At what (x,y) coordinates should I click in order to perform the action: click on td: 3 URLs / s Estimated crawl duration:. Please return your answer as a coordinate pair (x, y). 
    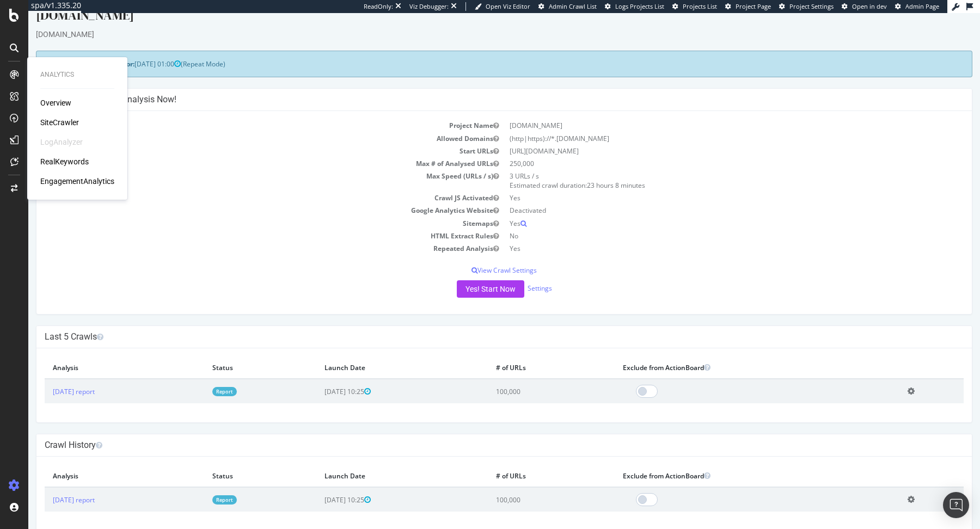
    Looking at the image, I should click on (706, 168).